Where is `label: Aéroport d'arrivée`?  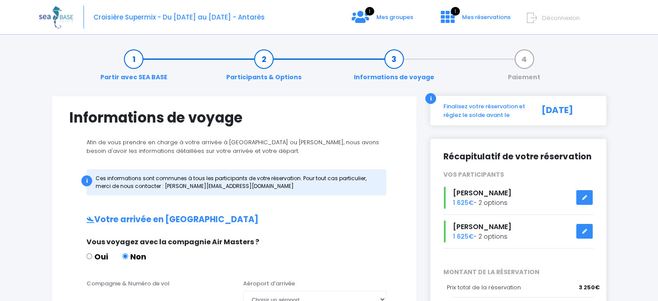 label: Aéroport d'arrivée is located at coordinates (269, 283).